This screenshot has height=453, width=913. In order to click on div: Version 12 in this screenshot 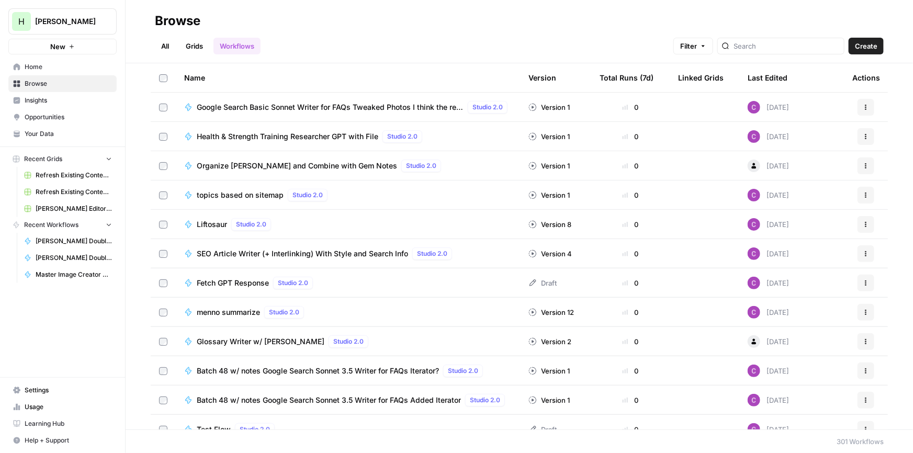, I will do `click(551, 312)`.